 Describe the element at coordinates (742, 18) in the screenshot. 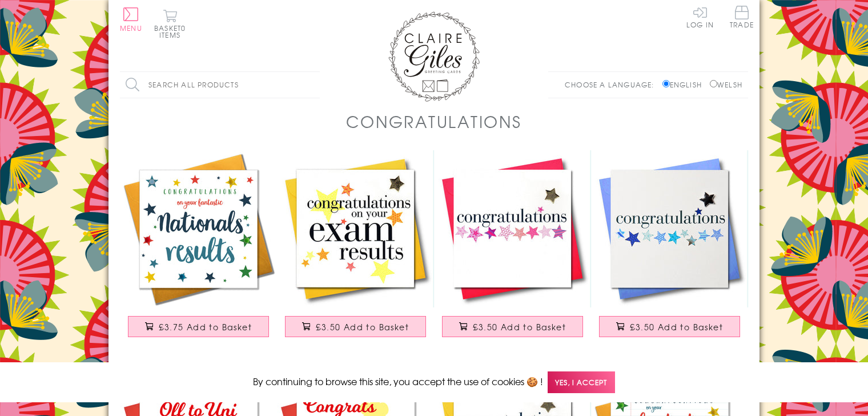

I see `a: Trade` at that location.